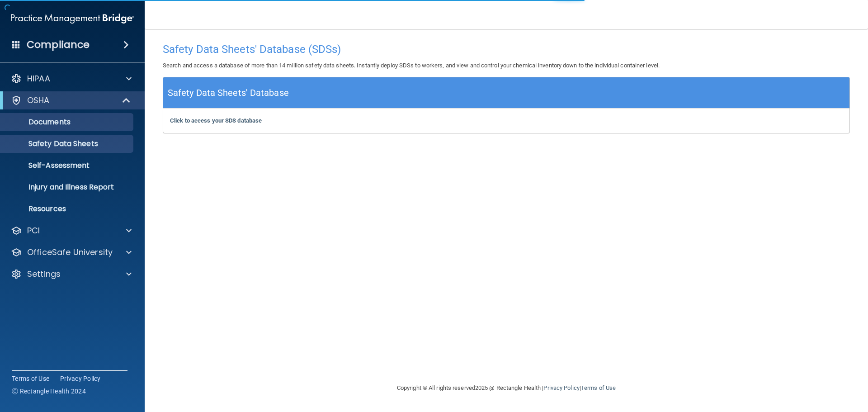 The height and width of the screenshot is (412, 868). What do you see at coordinates (506, 49) in the screenshot?
I see `h4: Safety Data Sheets' Database (SDSs)` at bounding box center [506, 49].